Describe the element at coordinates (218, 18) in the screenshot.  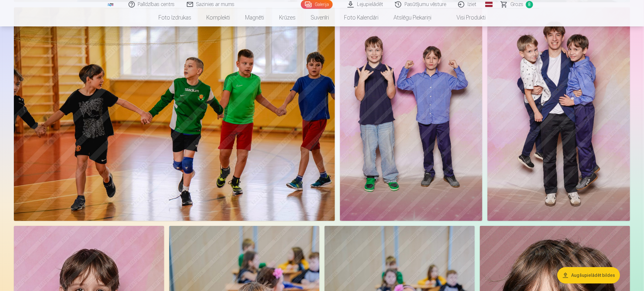
I see `a: Komplekti` at that location.